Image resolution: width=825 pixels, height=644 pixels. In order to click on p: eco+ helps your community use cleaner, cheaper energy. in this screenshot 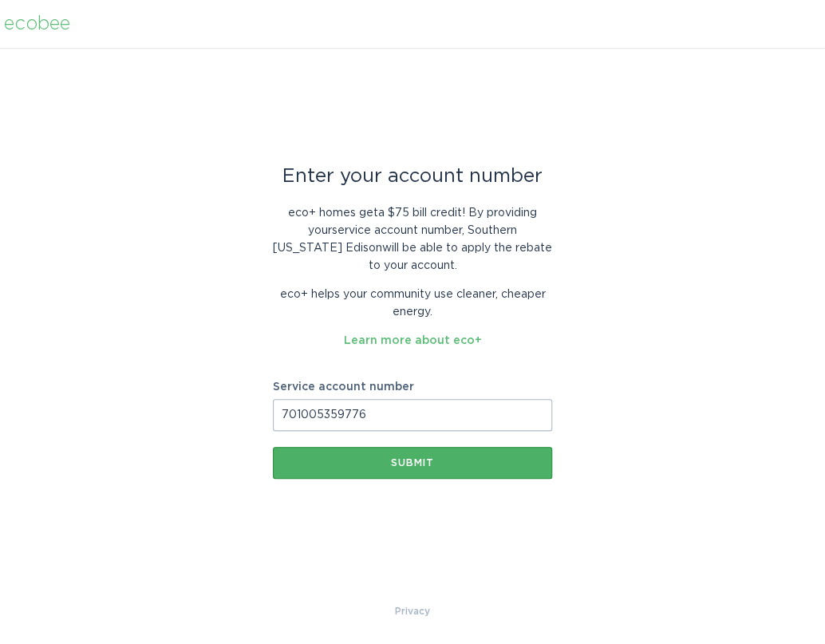, I will do `click(413, 303)`.